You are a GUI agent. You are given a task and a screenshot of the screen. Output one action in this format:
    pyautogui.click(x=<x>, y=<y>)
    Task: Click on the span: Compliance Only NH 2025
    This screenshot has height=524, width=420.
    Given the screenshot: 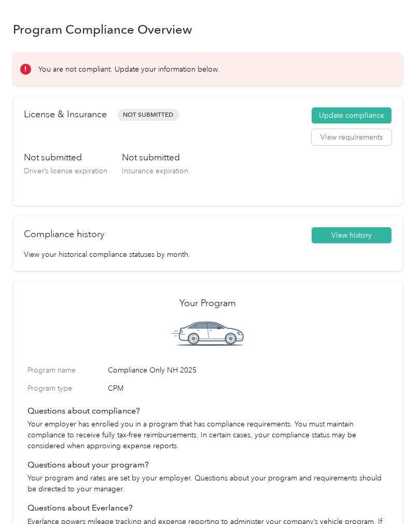 What is the action you would take?
    pyautogui.click(x=248, y=369)
    